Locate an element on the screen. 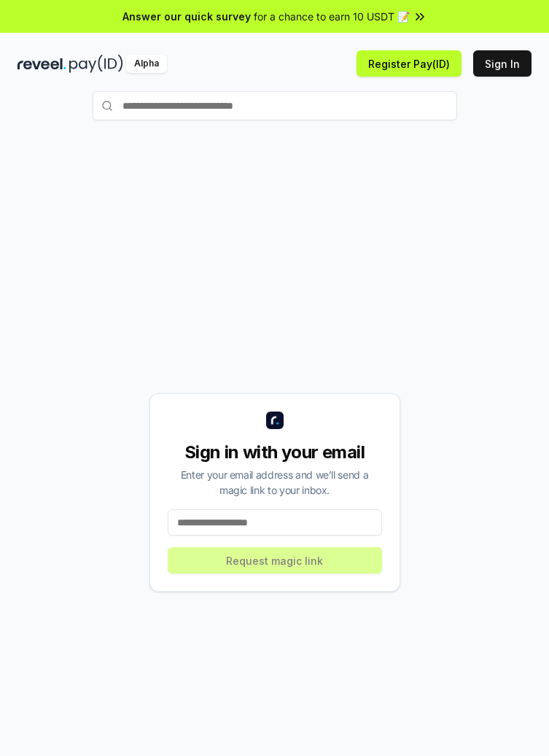 This screenshot has width=549, height=756. span: for a chance to earn 10 USDT 📝 is located at coordinates (332, 16).